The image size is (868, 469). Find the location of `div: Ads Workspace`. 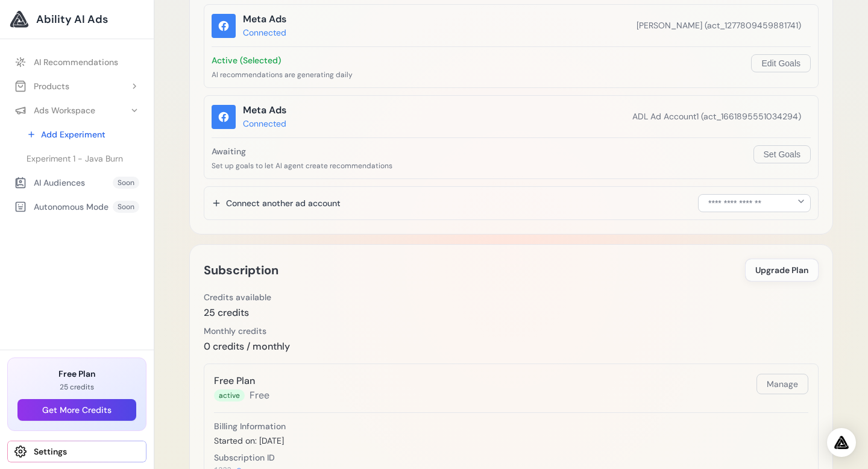

div: Ads Workspace is located at coordinates (55, 110).